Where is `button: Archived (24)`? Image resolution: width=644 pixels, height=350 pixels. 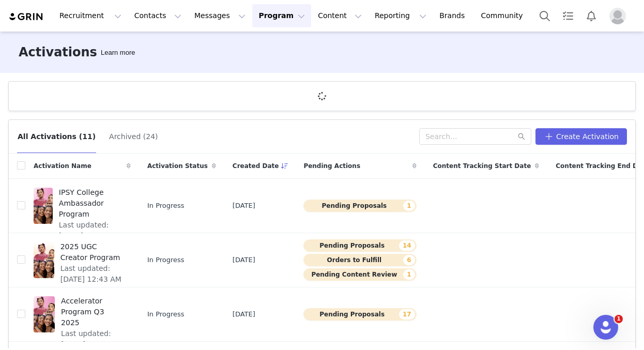 button: Archived (24) is located at coordinates (133, 136).